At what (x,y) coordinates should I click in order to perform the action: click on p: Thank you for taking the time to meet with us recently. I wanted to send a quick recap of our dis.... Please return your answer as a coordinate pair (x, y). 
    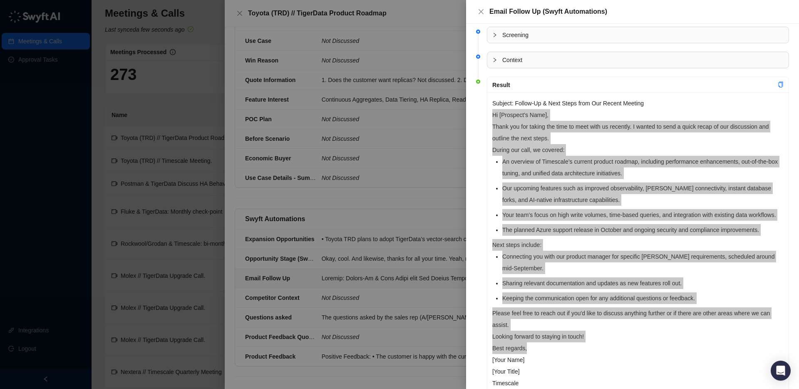
    Looking at the image, I should click on (638, 132).